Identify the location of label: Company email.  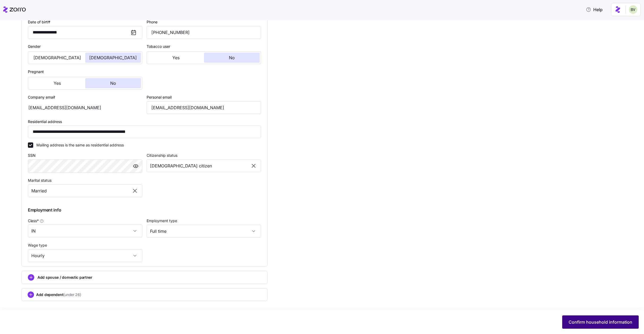
(42, 97).